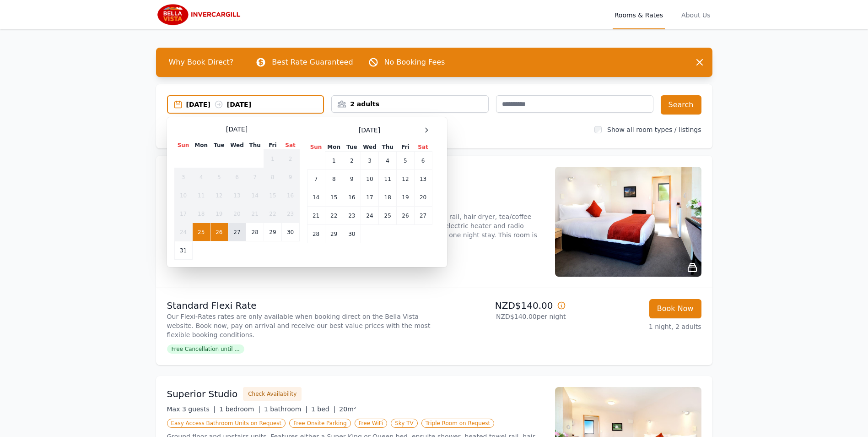 Image resolution: width=868 pixels, height=437 pixels. Describe the element at coordinates (654, 130) in the screenshot. I see `label: Show all room types / listings` at that location.